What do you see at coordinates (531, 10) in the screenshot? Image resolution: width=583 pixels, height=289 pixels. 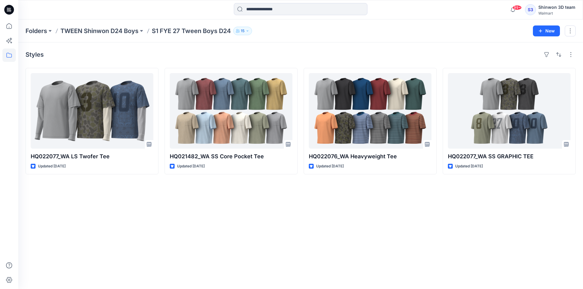 I see `div: S3` at bounding box center [531, 10].